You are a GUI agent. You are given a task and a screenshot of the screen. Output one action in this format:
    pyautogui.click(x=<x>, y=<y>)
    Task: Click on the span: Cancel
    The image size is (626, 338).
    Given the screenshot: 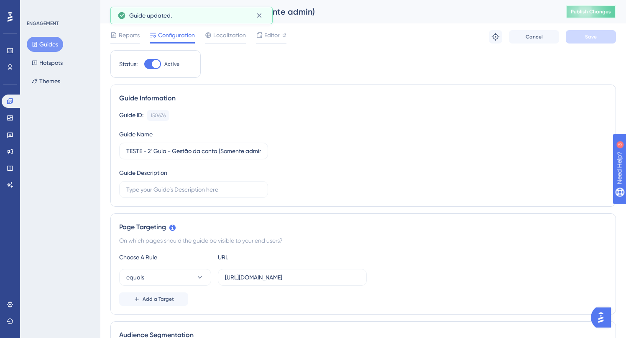 What is the action you would take?
    pyautogui.click(x=534, y=37)
    